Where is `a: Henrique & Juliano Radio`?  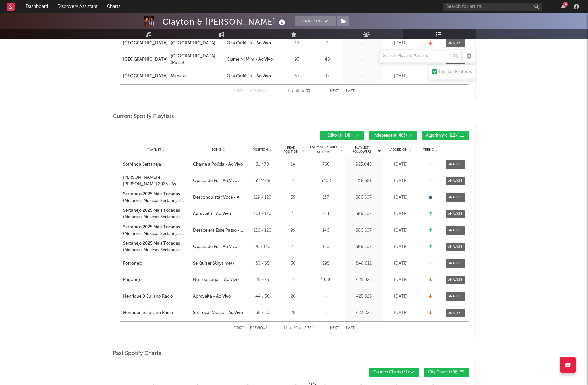
a: Henrique & Juliano Radio is located at coordinates (156, 313).